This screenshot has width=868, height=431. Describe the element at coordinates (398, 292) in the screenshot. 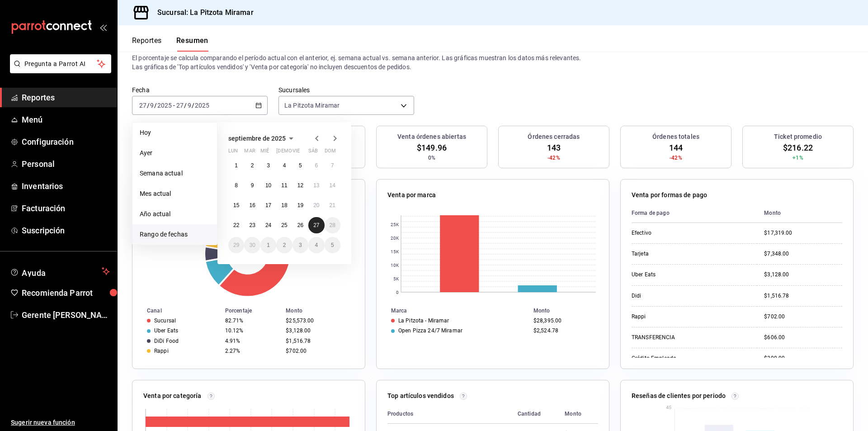

I see `text: 0` at that location.